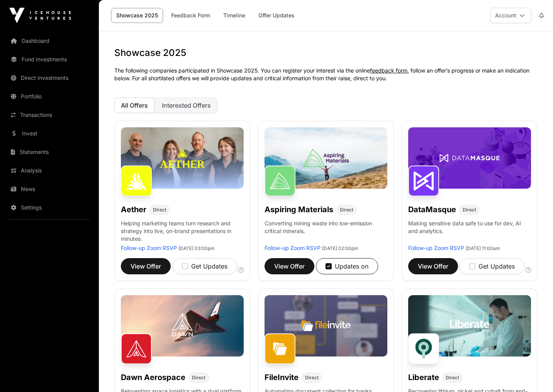 Image resolution: width=553 pixels, height=392 pixels. What do you see at coordinates (50, 41) in the screenshot?
I see `a: Dashboard` at bounding box center [50, 41].